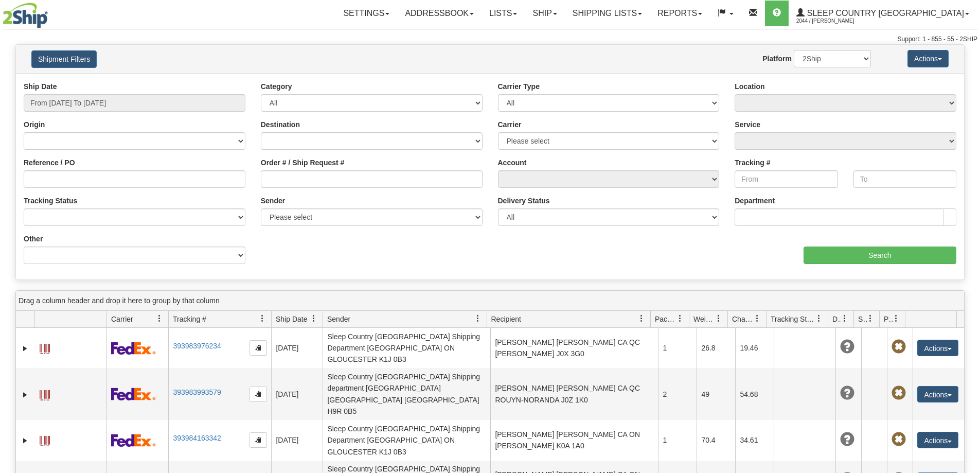 The height and width of the screenshot is (473, 980). I want to click on span: Pickup Status, so click(888, 318).